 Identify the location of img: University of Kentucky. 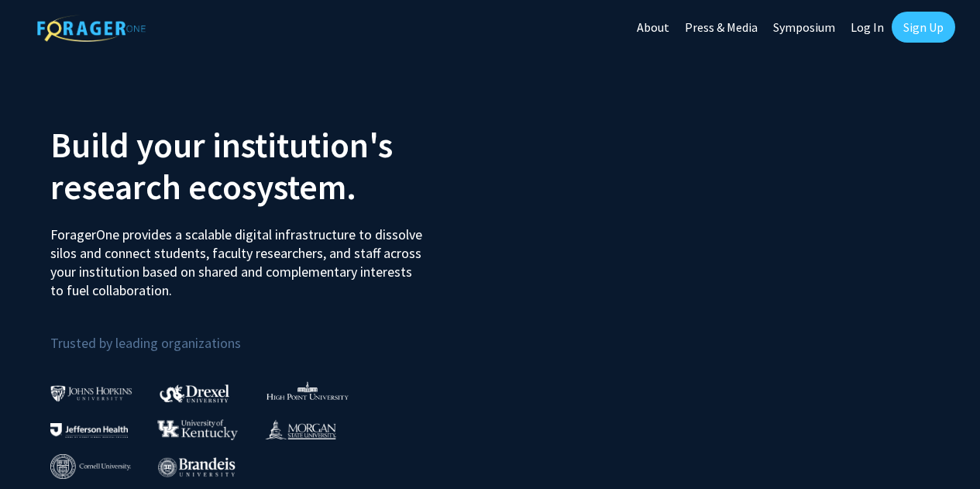
(198, 429).